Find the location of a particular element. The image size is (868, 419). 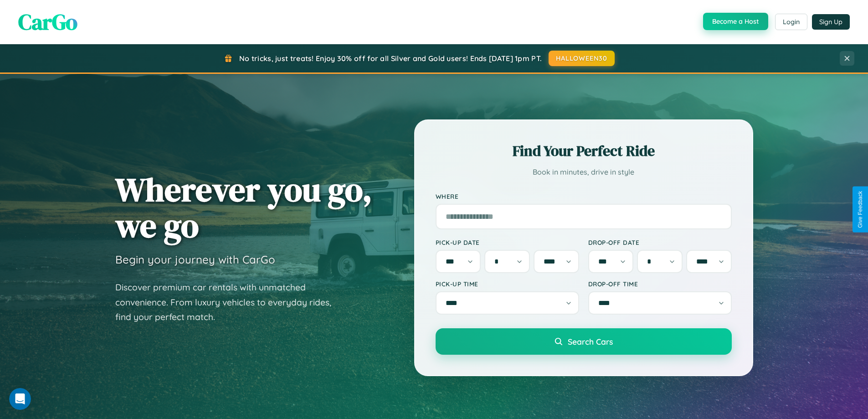

p: Book in minutes, drive in style is located at coordinates (584, 172).